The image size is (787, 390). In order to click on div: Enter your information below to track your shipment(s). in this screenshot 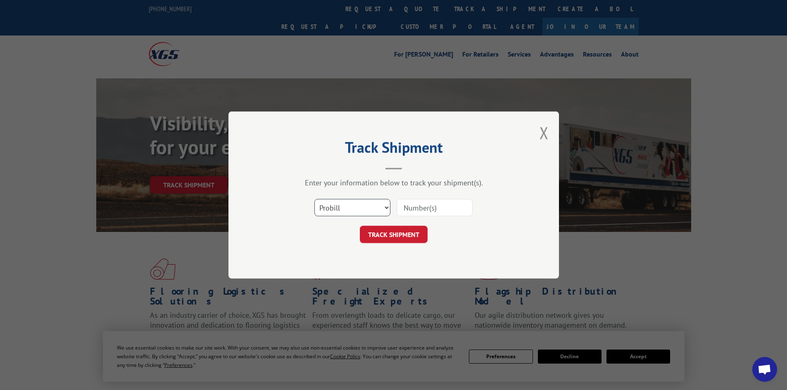, I will do `click(394, 183)`.